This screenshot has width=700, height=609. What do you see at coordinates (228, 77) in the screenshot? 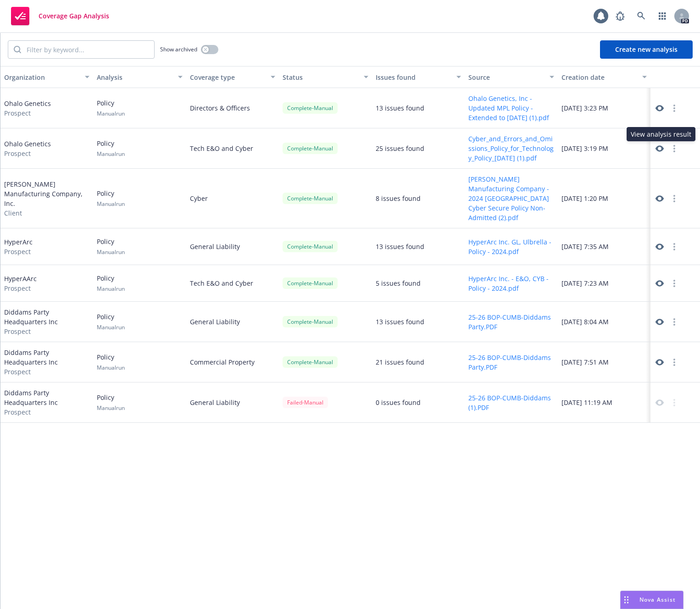
I see `div: Coverage type` at bounding box center [228, 77].